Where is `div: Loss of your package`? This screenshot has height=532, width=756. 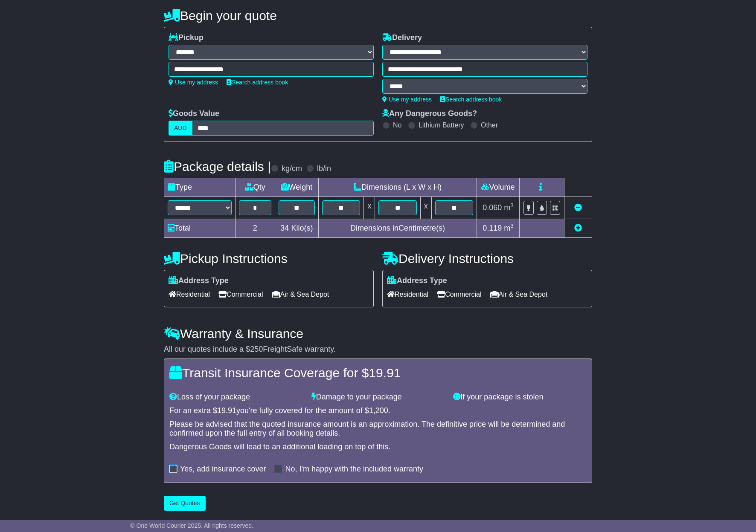
div: Loss of your package is located at coordinates (236, 398).